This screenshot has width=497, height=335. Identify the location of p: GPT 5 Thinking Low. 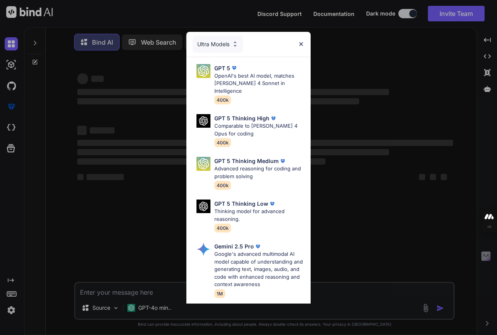
(241, 203).